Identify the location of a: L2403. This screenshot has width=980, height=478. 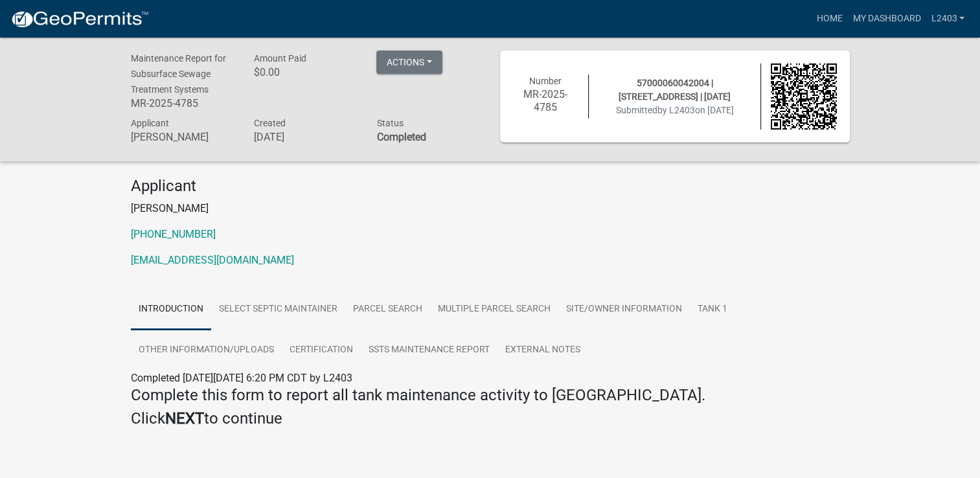
(948, 19).